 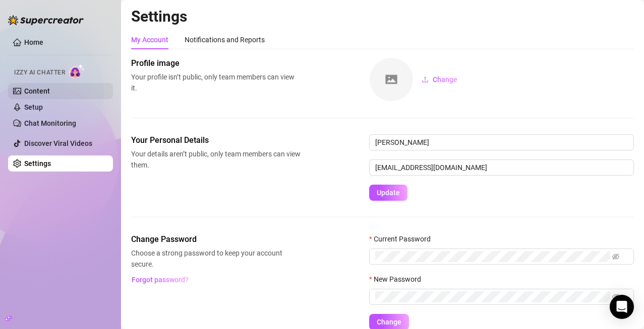 I want to click on span: Change Password, so click(x=215, y=240).